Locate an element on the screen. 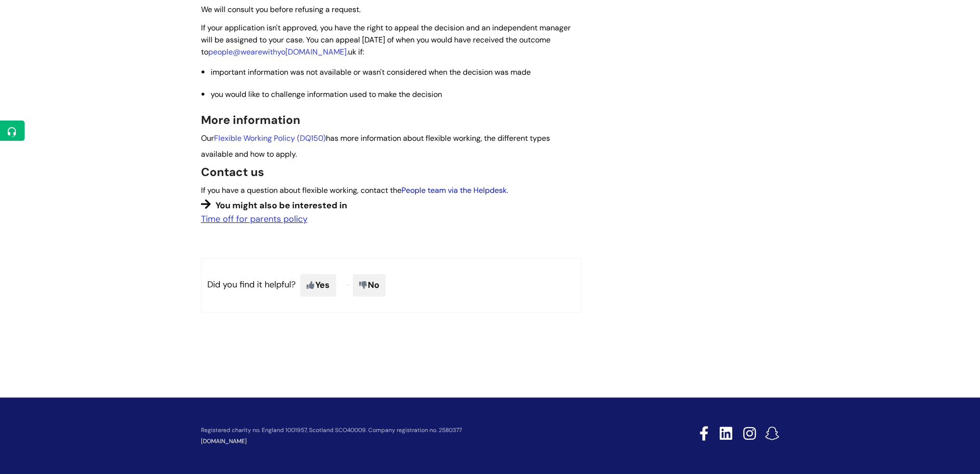 The image size is (980, 474). span: You might also be interested in is located at coordinates (281, 205).